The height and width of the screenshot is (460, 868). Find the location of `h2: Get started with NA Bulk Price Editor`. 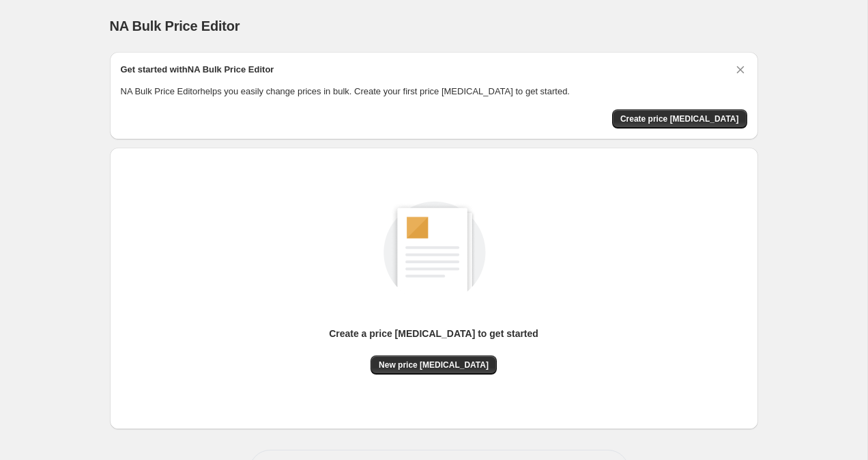

h2: Get started with NA Bulk Price Editor is located at coordinates (197, 70).